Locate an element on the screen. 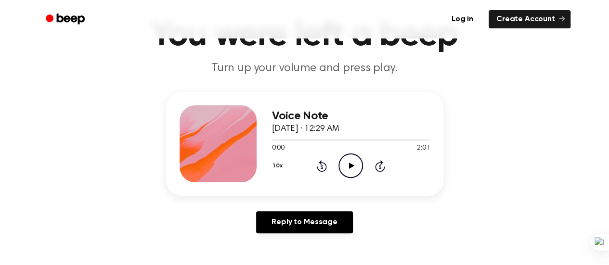  span: 2:01 is located at coordinates (423, 148).